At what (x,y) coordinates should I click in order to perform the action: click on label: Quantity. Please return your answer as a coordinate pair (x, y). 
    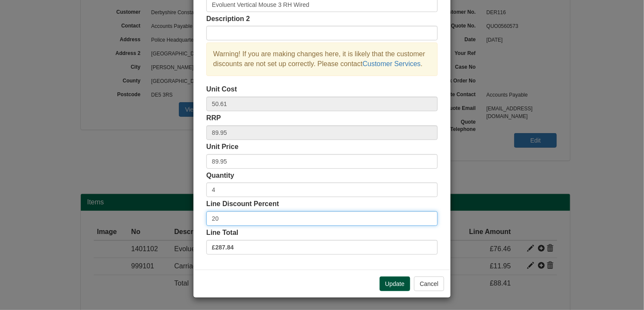
    Looking at the image, I should click on (220, 176).